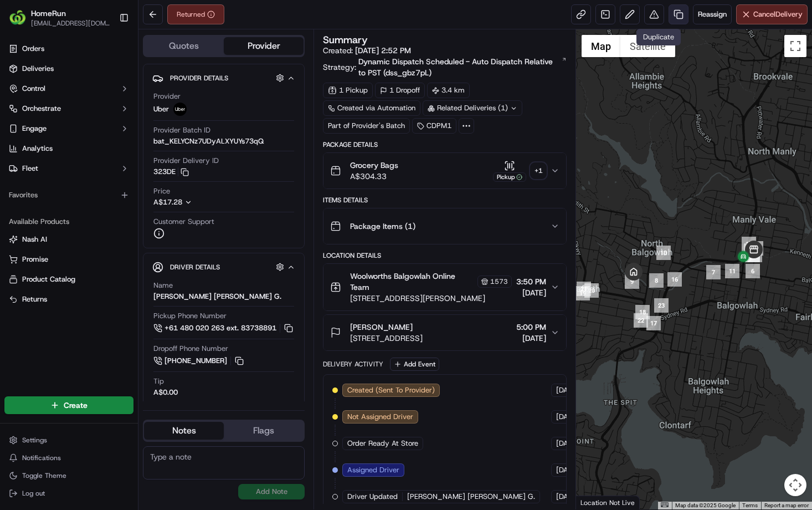 The image size is (812, 510). Describe the element at coordinates (44, 476) in the screenshot. I see `span: Toggle Theme` at that location.